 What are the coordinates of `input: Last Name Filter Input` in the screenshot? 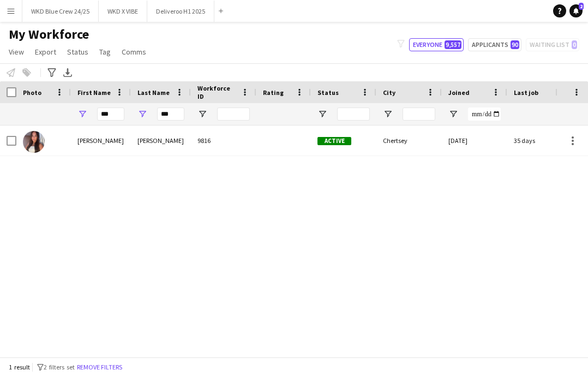 It's located at (171, 114).